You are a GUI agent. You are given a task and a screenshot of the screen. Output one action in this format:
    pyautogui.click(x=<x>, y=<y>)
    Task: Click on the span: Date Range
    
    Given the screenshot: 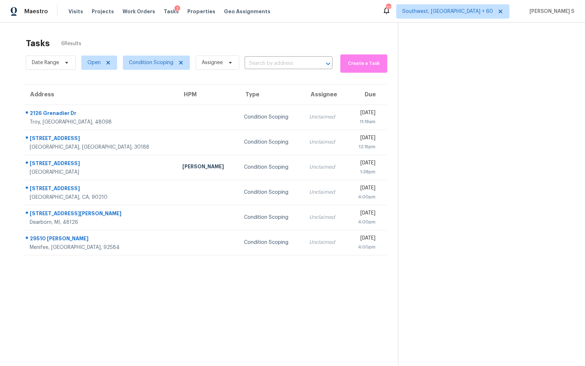 What is the action you would take?
    pyautogui.click(x=45, y=63)
    